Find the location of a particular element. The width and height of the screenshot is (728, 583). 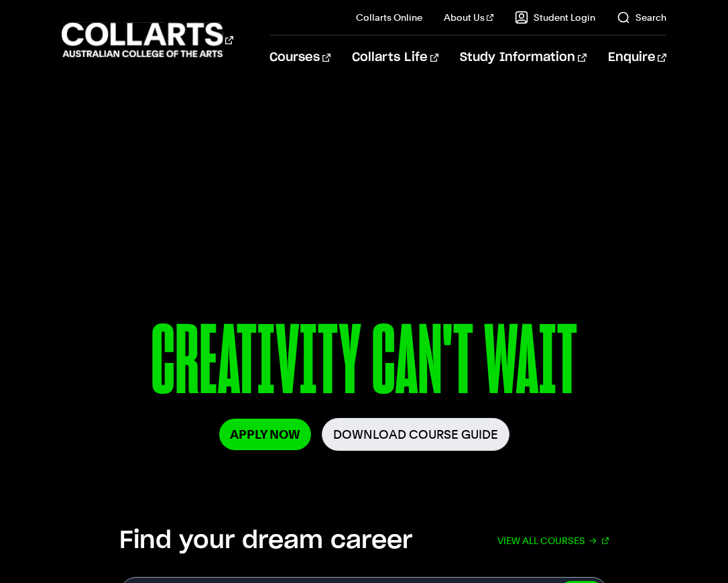

a: Apply Now is located at coordinates (265, 434).